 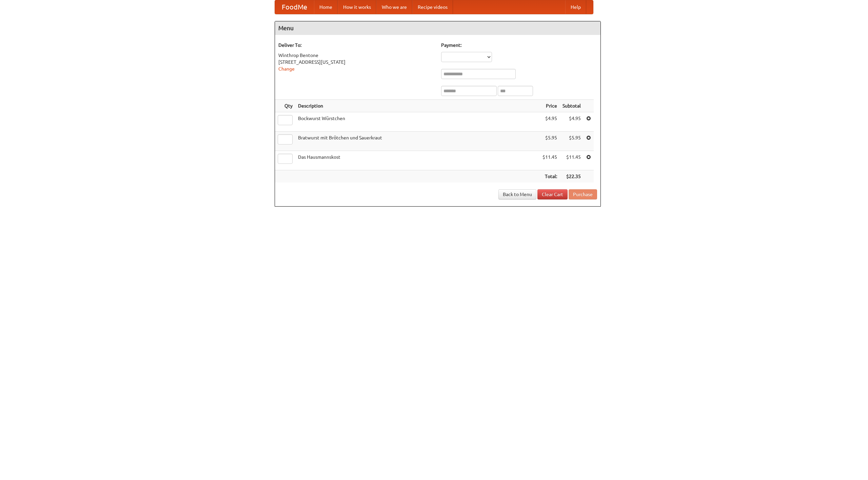 What do you see at coordinates (357, 7) in the screenshot?
I see `a: How it works` at bounding box center [357, 7].